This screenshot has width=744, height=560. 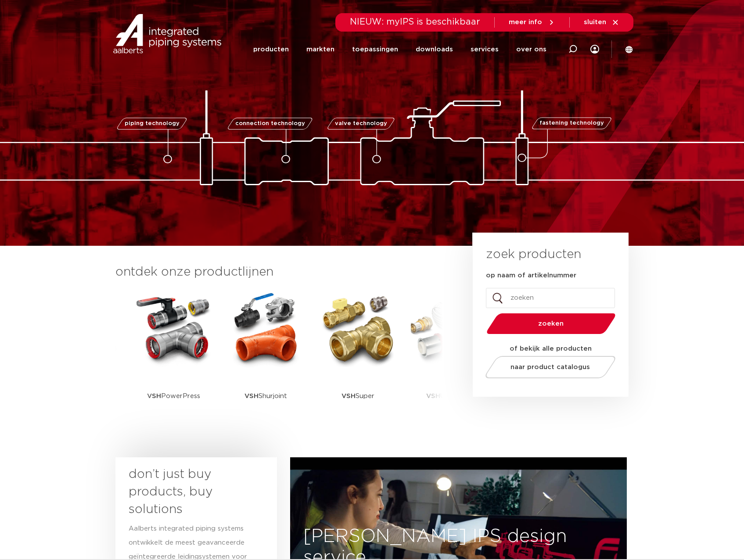 I want to click on a: VSHPowerPress, so click(x=174, y=356).